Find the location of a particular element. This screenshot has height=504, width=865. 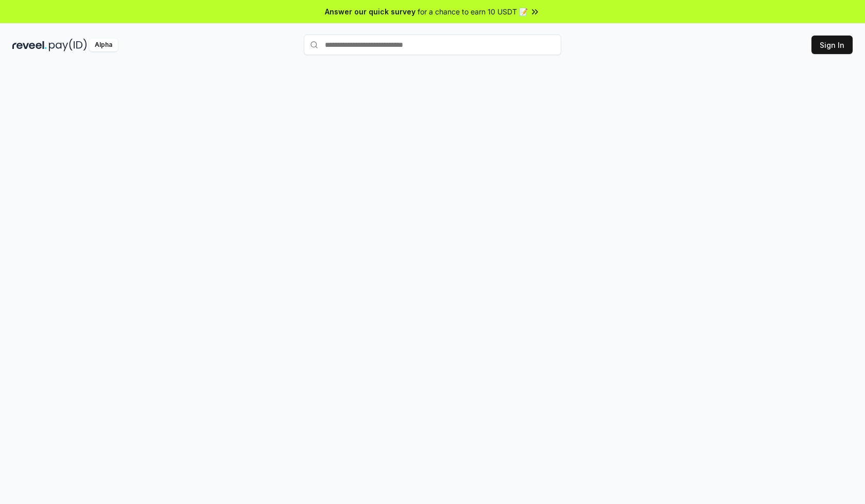

img: reveel_dark is located at coordinates (29, 45).